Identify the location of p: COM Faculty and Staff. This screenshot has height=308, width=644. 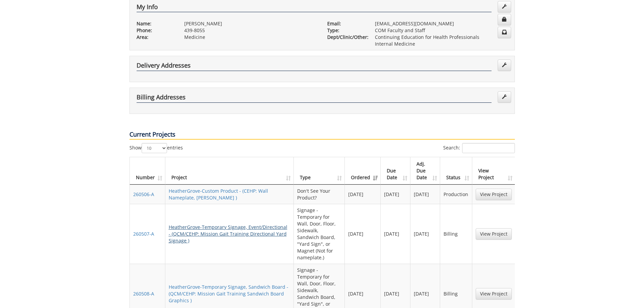
(441, 30).